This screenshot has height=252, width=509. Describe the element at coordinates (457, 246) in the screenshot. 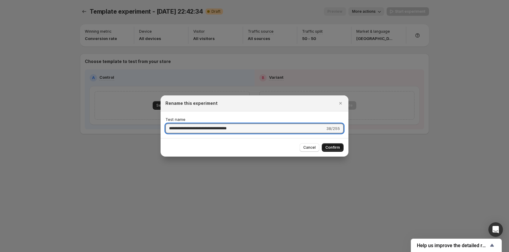

I see `button: Show survey - Help us improve the detailed report for A/B campaigns` at that location.